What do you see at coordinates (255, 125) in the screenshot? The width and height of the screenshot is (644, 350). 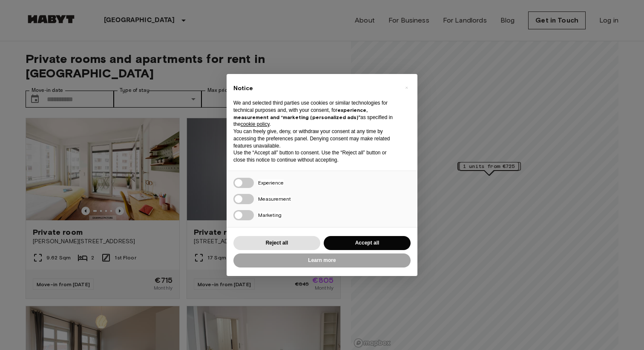 I see `a: cookie policy` at bounding box center [255, 125].